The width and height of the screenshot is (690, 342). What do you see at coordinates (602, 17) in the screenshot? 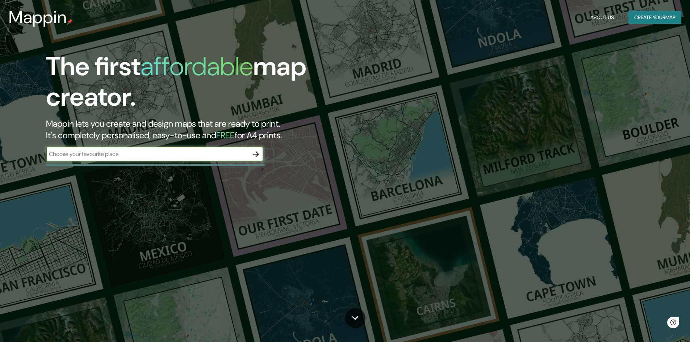
I see `button: About Us` at bounding box center [602, 17].